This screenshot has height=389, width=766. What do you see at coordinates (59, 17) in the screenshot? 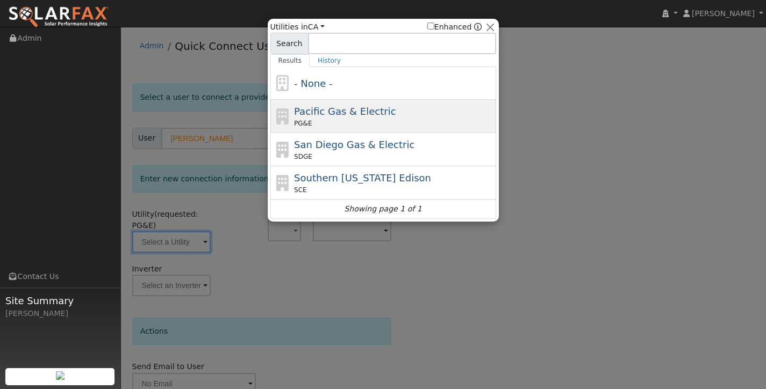
I see `img: SolarFax` at bounding box center [59, 17].